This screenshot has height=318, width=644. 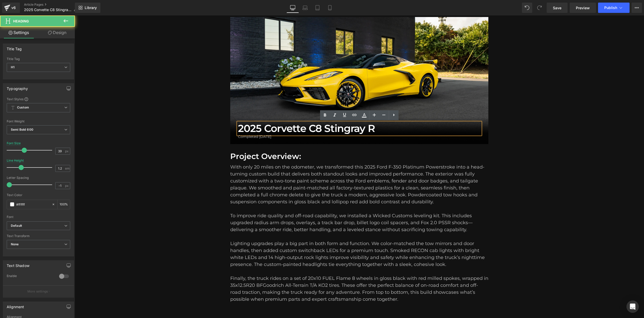 I want to click on button: Publish, so click(x=614, y=8).